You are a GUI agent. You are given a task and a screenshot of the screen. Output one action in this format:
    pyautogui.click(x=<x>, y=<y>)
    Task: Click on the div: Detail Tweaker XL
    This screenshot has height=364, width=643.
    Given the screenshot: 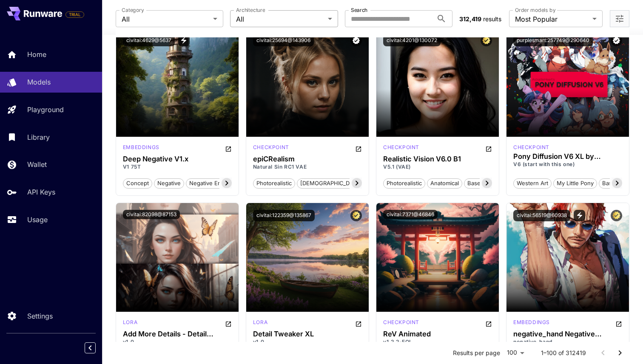 What is the action you would take?
    pyautogui.click(x=307, y=334)
    